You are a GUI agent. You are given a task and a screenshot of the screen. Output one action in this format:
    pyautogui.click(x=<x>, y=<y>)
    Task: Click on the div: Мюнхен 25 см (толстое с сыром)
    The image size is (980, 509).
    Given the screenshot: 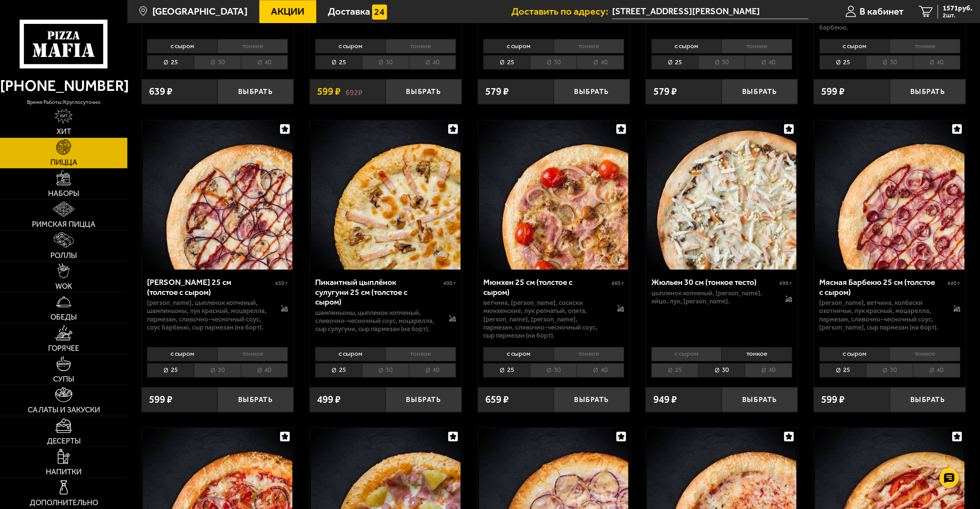 What is the action you would take?
    pyautogui.click(x=546, y=287)
    